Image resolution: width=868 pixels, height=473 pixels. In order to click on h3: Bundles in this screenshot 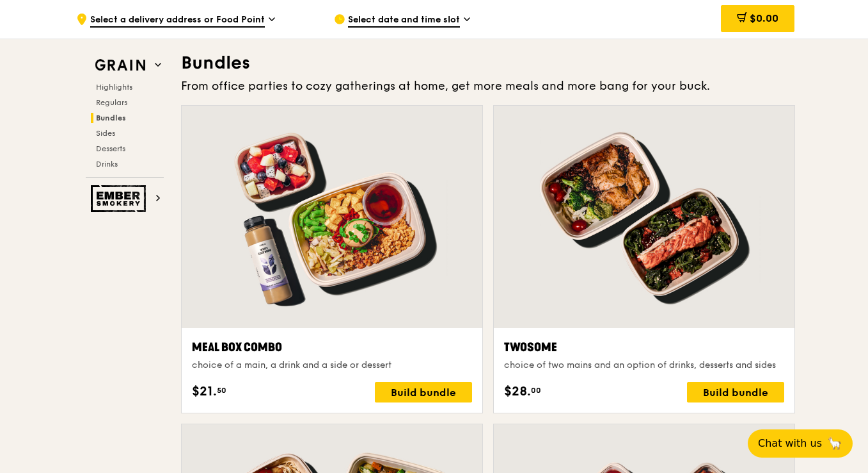, I will do `click(488, 62)`.